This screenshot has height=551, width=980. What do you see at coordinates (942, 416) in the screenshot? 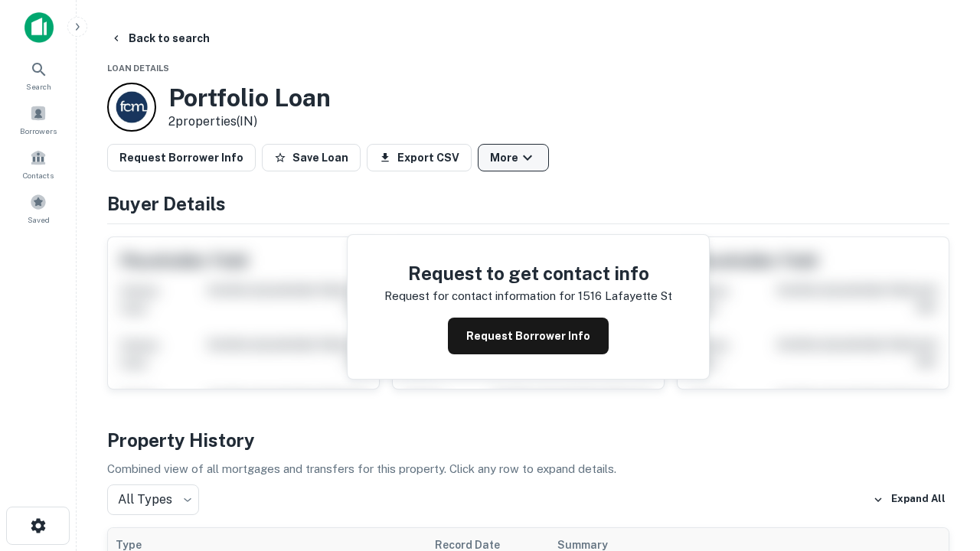
I see `div: Chat Widget` at bounding box center [942, 416].